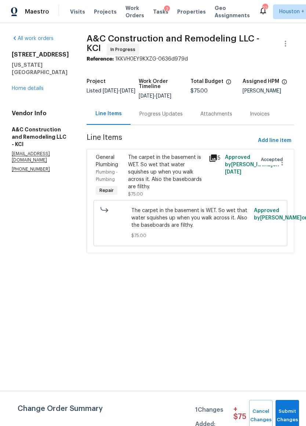 The width and height of the screenshot is (306, 426). What do you see at coordinates (284, 84) in the screenshot?
I see `span: The hpm assigned to this work order.` at bounding box center [284, 84].